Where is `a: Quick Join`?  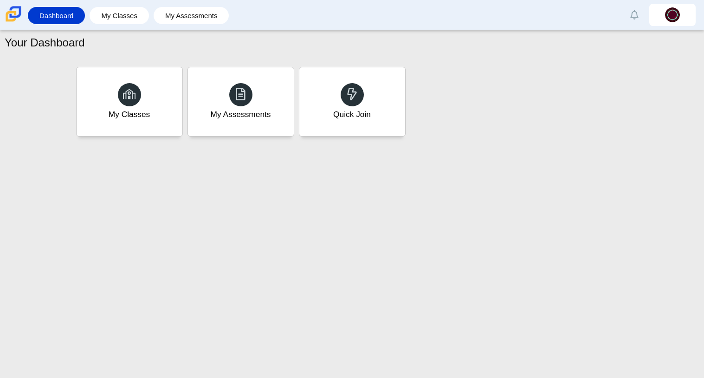
a: Quick Join is located at coordinates (352, 102).